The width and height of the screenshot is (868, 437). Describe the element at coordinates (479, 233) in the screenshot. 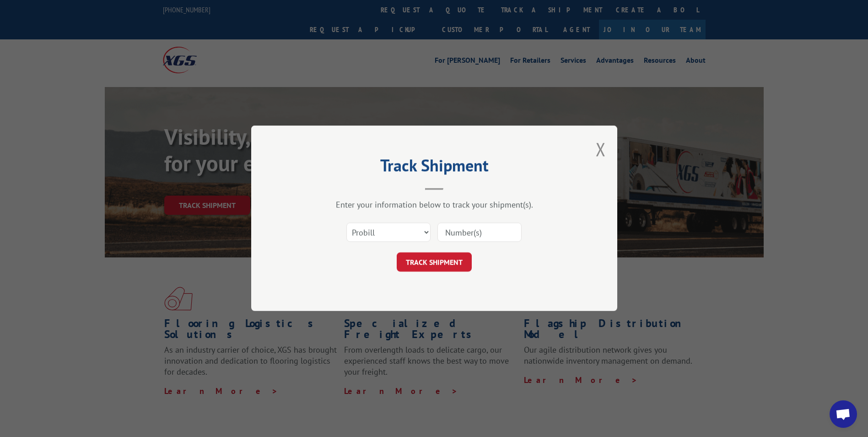

I see `input: Number(s)` at that location.